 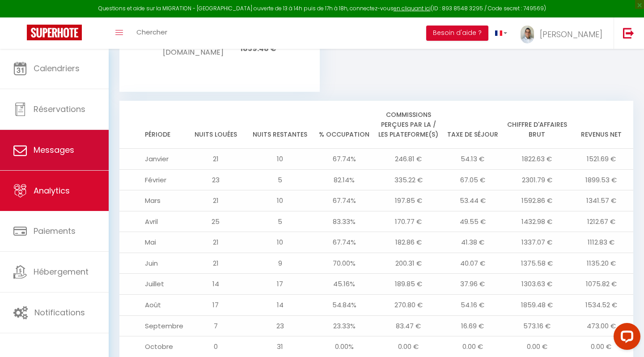 I want to click on td: 82.14%, so click(x=344, y=180).